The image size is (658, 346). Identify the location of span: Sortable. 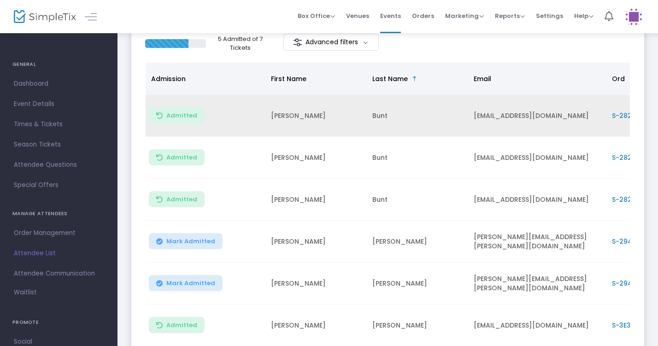
(415, 79).